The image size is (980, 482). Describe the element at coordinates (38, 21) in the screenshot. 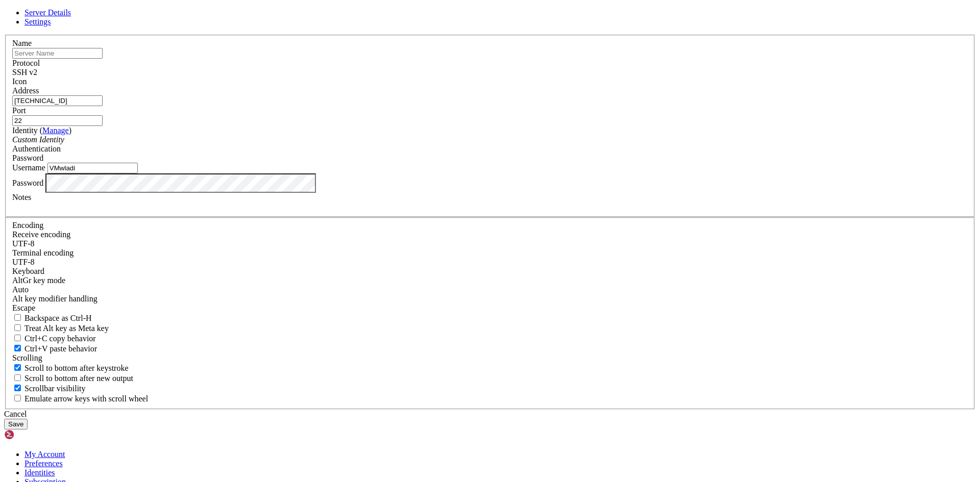

I see `a: Settings` at that location.